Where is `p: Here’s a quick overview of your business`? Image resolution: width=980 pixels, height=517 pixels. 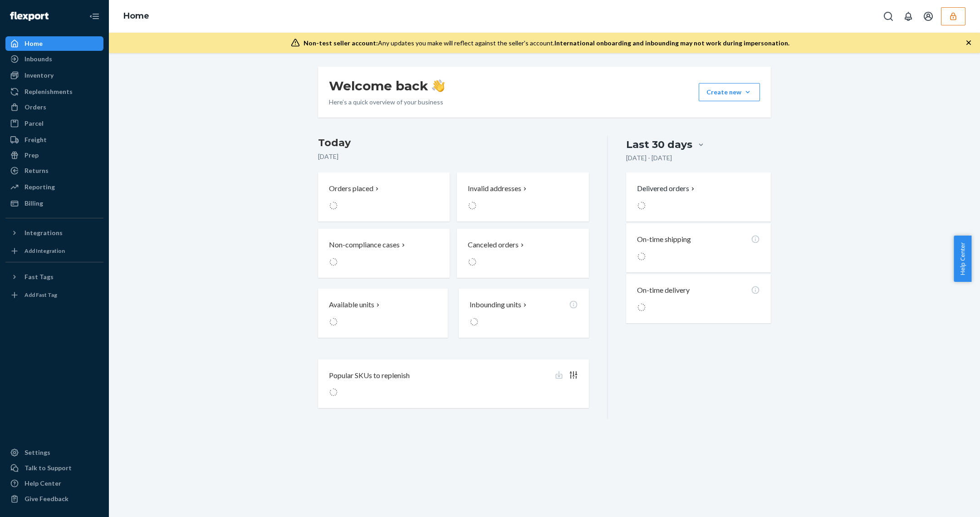
p: Here’s a quick overview of your business is located at coordinates (387, 102).